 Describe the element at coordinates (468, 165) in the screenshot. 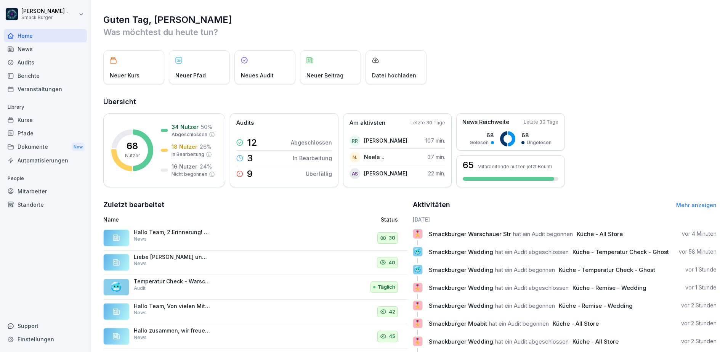

I see `h3: 65` at that location.